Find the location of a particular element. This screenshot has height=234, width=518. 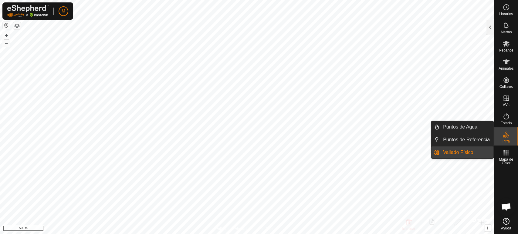

a: Ayuda is located at coordinates (506, 224).